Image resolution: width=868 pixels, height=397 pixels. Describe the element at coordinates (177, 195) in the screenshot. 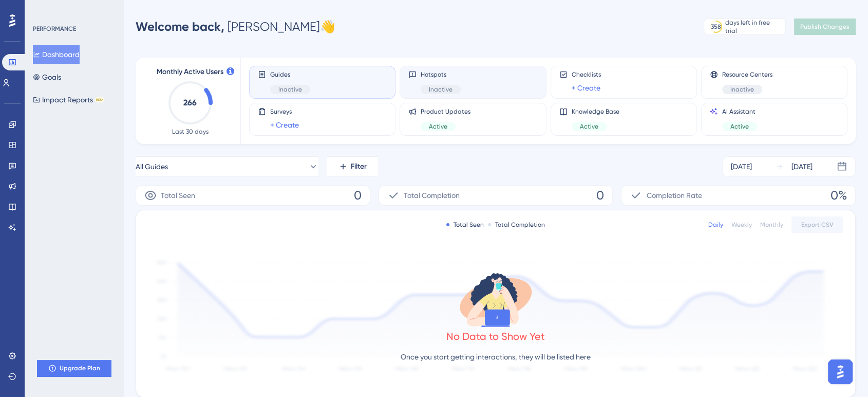

I see `span: Total Seen` at that location.